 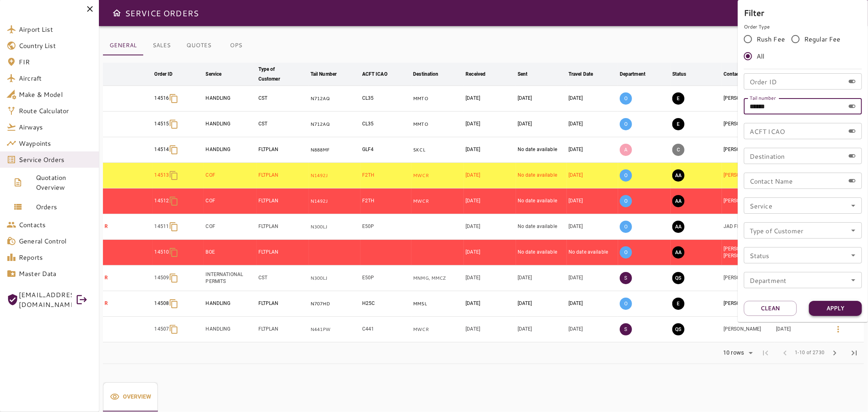 What do you see at coordinates (803, 13) in the screenshot?
I see `h6: Filter` at bounding box center [803, 13].